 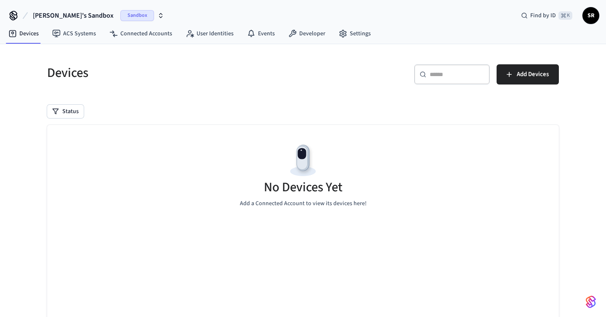 What do you see at coordinates (543, 16) in the screenshot?
I see `span: Find by ID` at bounding box center [543, 16].